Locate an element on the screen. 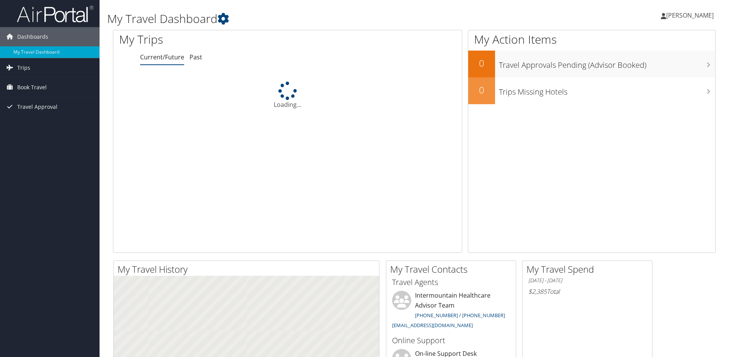 The image size is (729, 357). h2: My Travel Contacts is located at coordinates (453, 269).